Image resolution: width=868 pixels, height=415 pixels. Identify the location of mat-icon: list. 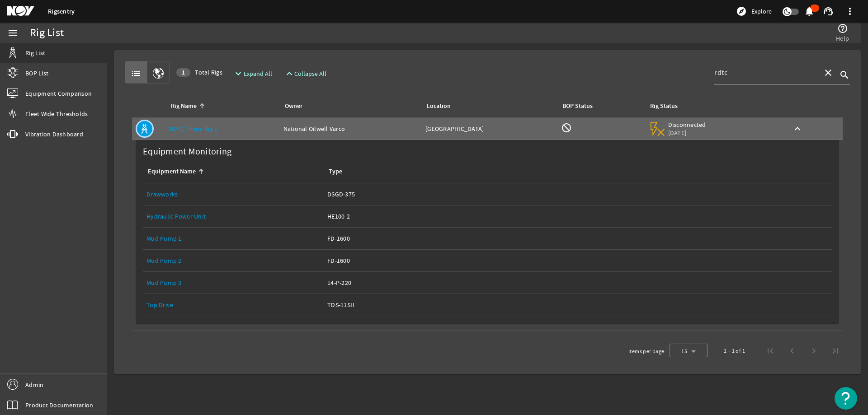
(136, 74).